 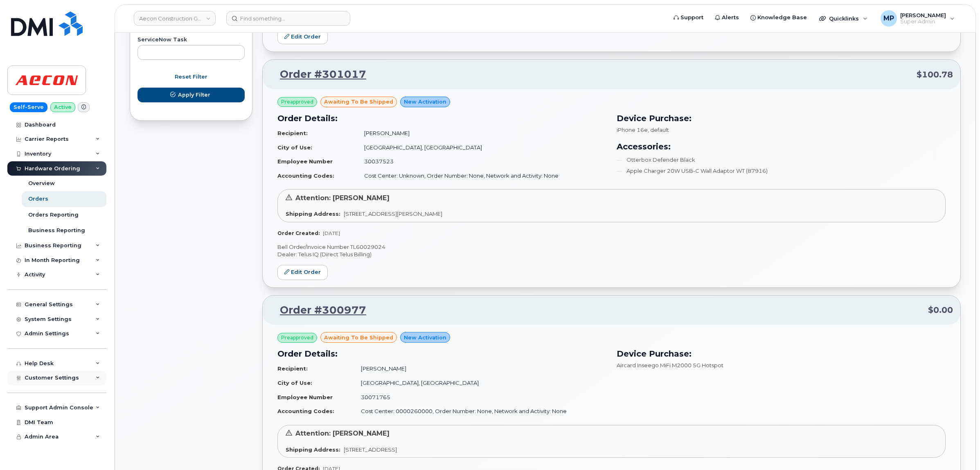 What do you see at coordinates (191, 77) in the screenshot?
I see `span: Reset Filter` at bounding box center [191, 77].